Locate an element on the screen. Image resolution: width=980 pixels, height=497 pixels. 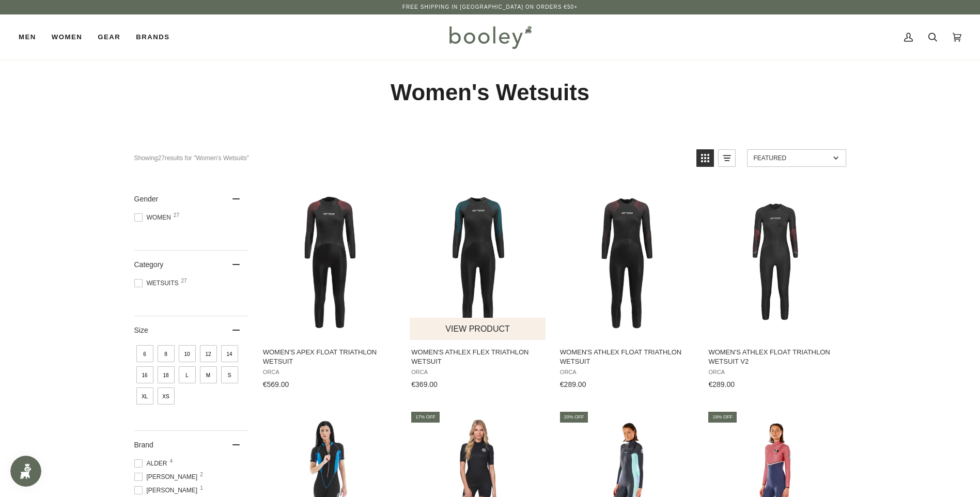
span: Men is located at coordinates (27, 37).